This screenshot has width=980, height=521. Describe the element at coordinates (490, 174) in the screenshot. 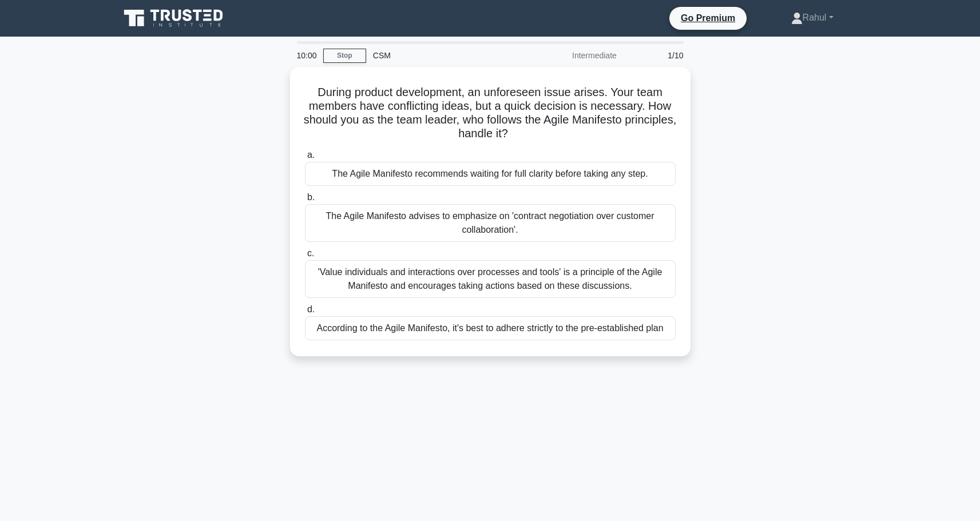

I see `div: The Agile Manifesto recommends waiting for full clarity before taking any step.` at that location.